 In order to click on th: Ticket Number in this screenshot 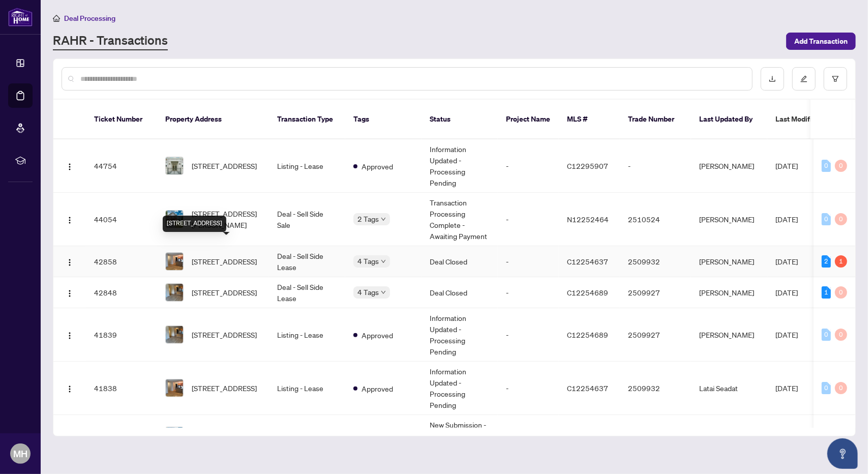, I will do `click(122, 119)`.